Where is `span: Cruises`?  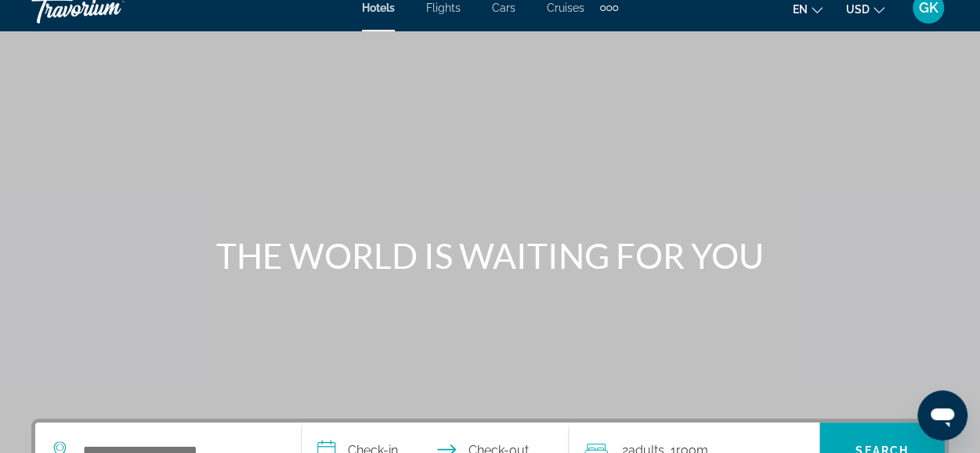 span: Cruises is located at coordinates (566, 8).